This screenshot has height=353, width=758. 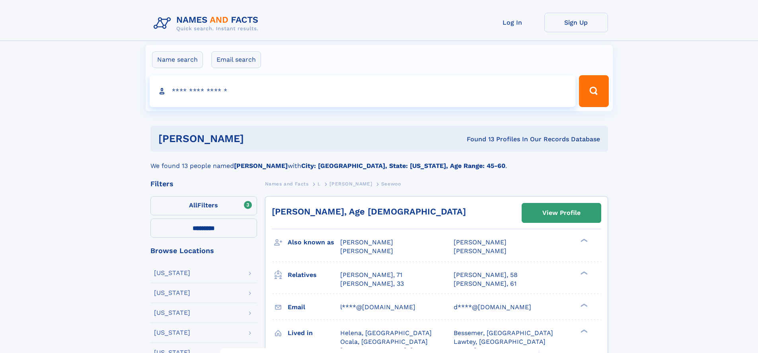 I want to click on span: Seewoo, so click(x=391, y=184).